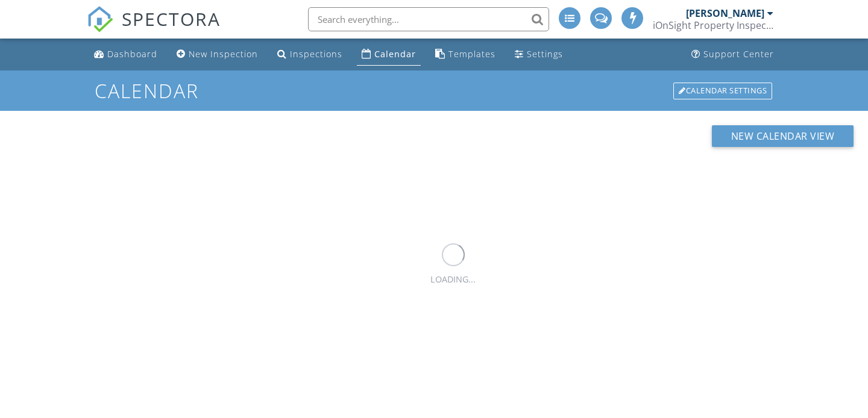 The height and width of the screenshot is (418, 868). Describe the element at coordinates (310, 54) in the screenshot. I see `a: Inspections` at that location.